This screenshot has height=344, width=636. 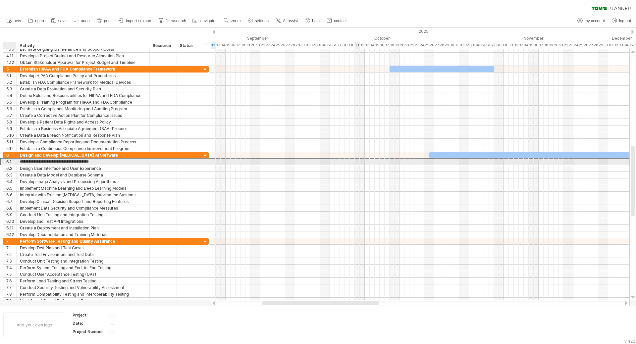 What do you see at coordinates (11, 155) in the screenshot?
I see `div: 6` at bounding box center [11, 155].